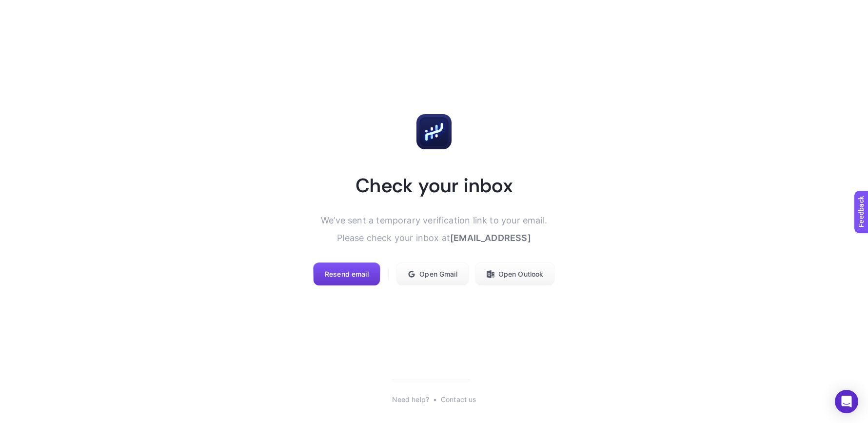 This screenshot has height=423, width=868. I want to click on span: Feedback, so click(21, 7).